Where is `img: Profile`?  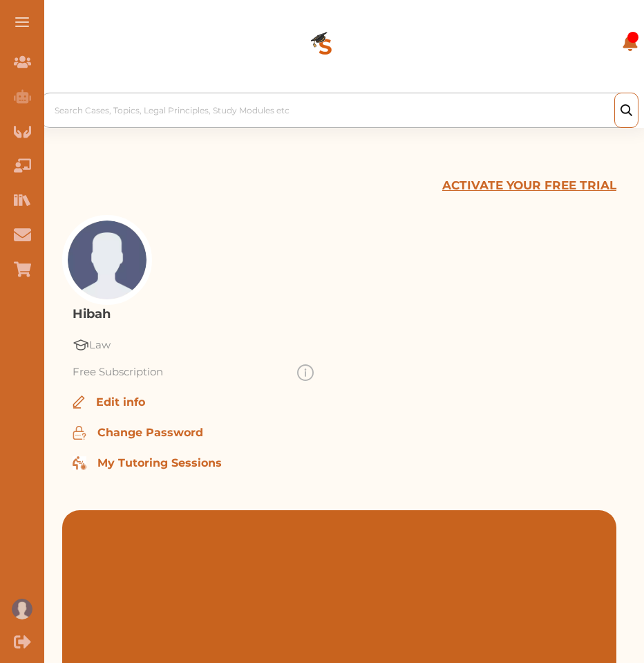
img: Profile is located at coordinates (107, 260).